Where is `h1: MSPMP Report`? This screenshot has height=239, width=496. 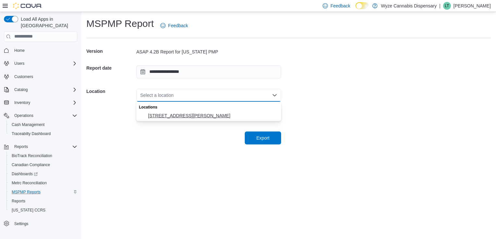 h1: MSPMP Report is located at coordinates (120, 24).